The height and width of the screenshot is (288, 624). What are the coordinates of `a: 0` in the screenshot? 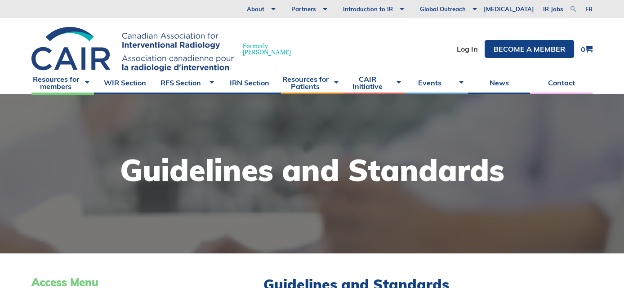 It's located at (587, 49).